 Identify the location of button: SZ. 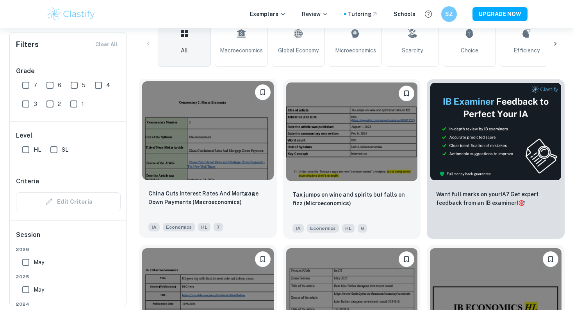
(449, 14).